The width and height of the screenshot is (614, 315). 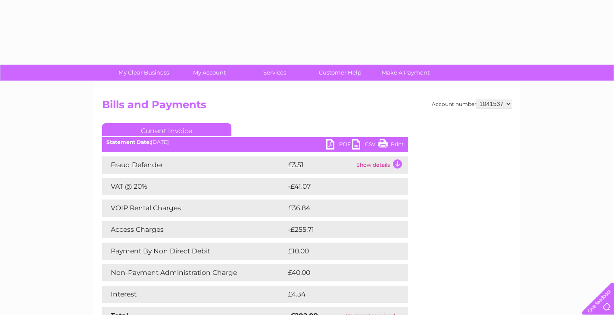 What do you see at coordinates (339, 145) in the screenshot?
I see `a: PDF` at bounding box center [339, 145].